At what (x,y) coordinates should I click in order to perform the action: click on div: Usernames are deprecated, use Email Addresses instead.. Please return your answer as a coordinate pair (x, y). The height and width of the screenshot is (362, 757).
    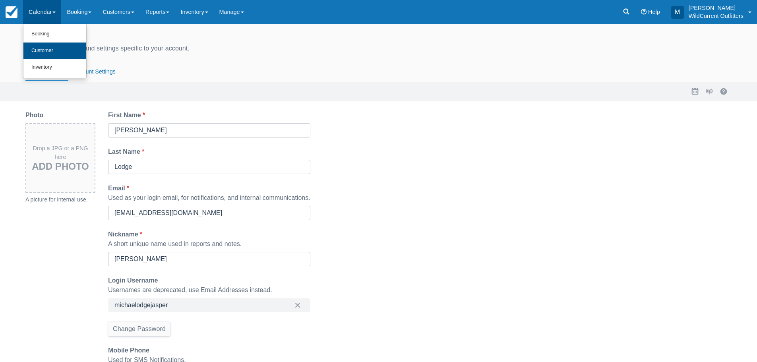
    Looking at the image, I should click on (209, 290).